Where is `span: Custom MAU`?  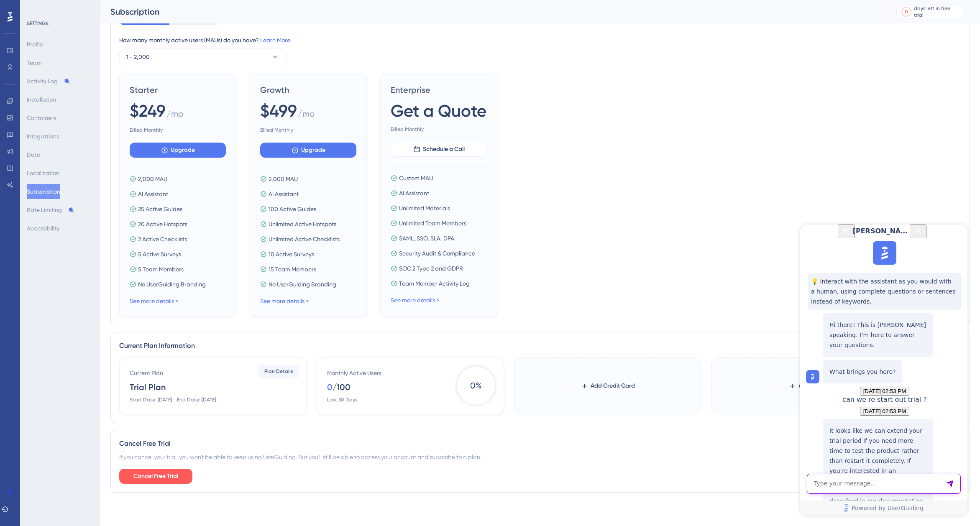
span: Custom MAU is located at coordinates (415, 178).